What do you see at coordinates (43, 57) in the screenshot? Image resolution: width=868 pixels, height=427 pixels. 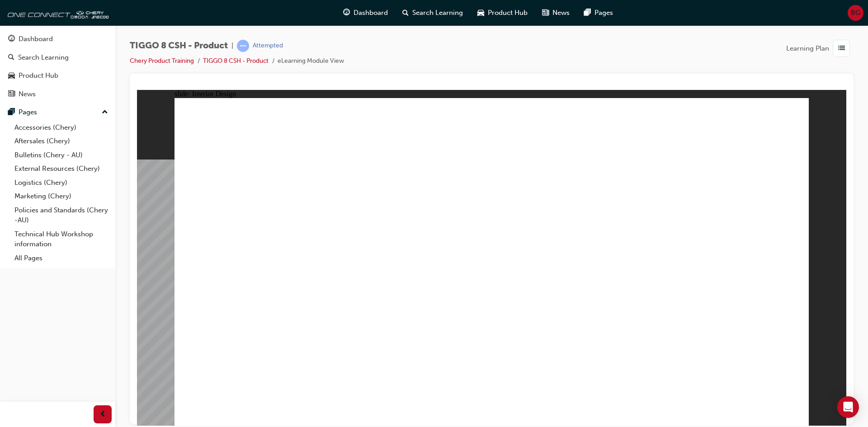 I see `div: Search Learning` at bounding box center [43, 57].